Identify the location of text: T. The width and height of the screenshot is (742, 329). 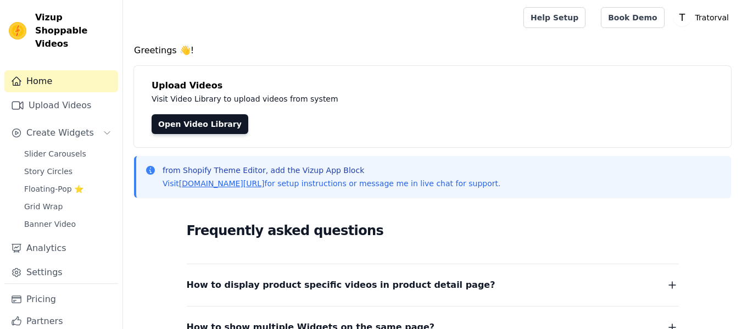
(682, 18).